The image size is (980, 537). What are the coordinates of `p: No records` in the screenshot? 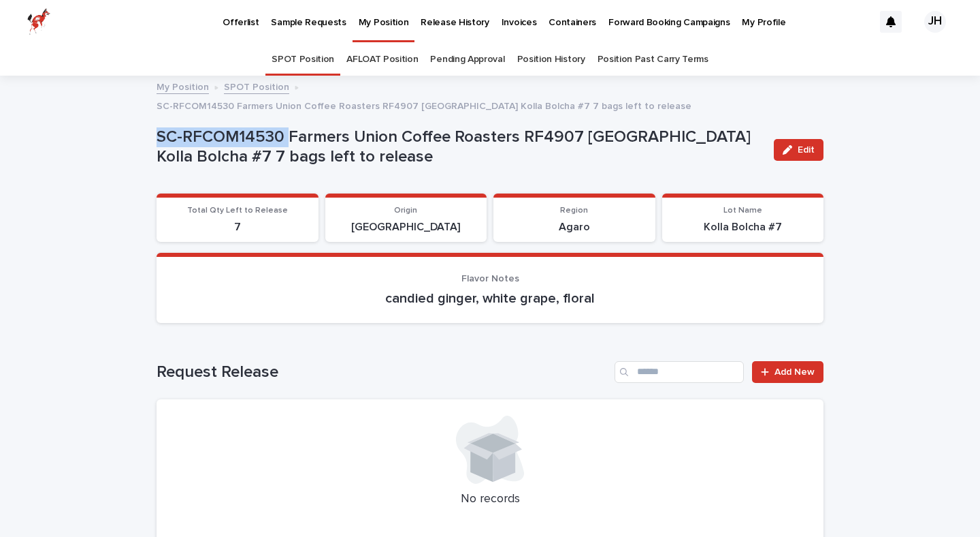 It's located at (490, 499).